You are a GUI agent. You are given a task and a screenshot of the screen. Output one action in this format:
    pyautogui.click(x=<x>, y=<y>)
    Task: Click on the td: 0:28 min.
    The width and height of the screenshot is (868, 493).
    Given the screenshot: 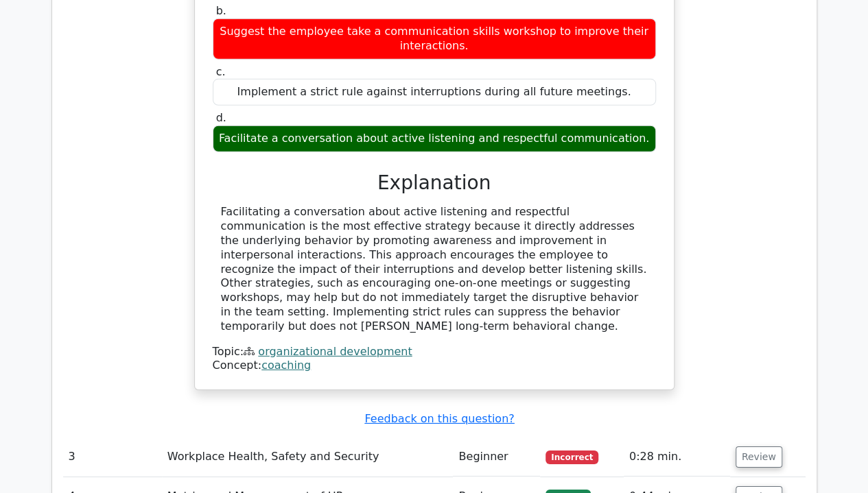 What is the action you would take?
    pyautogui.click(x=676, y=457)
    